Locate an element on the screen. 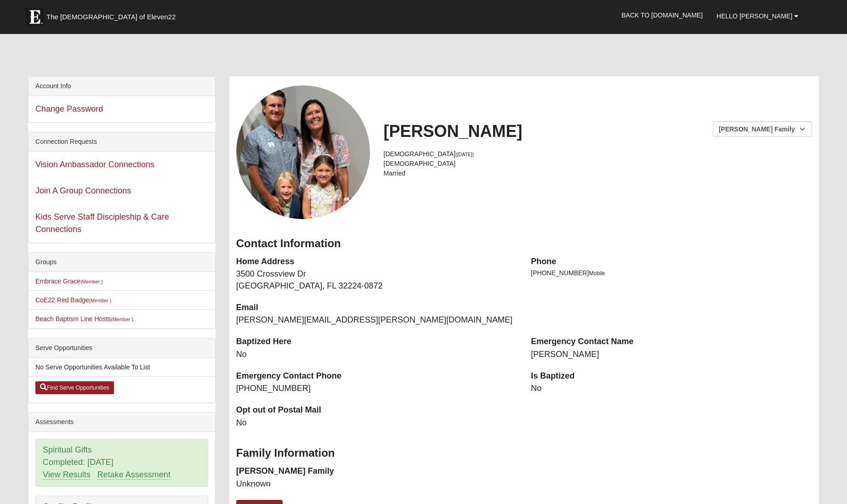 This screenshot has width=847, height=504. dd: Unknown is located at coordinates (377, 484).